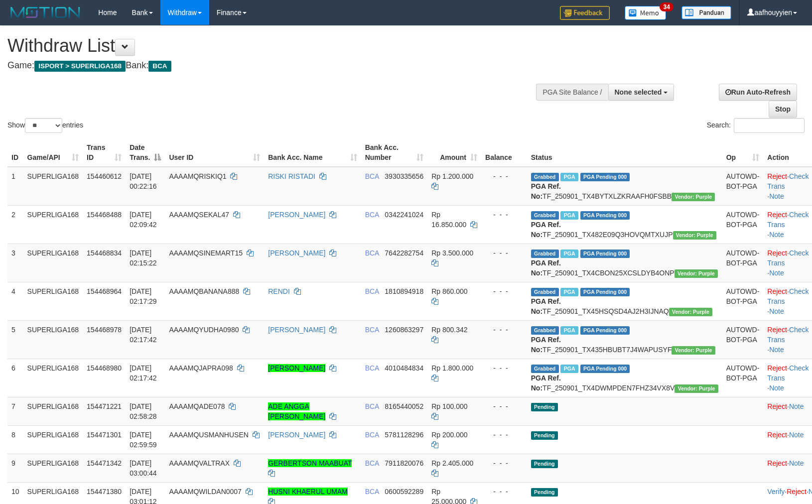  Describe the element at coordinates (15, 467) in the screenshot. I see `td: 9` at that location.